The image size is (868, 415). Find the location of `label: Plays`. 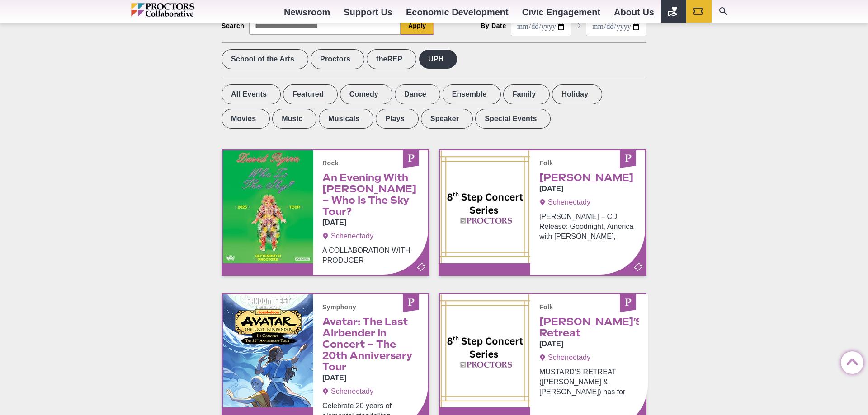

label: Plays is located at coordinates (396, 119).